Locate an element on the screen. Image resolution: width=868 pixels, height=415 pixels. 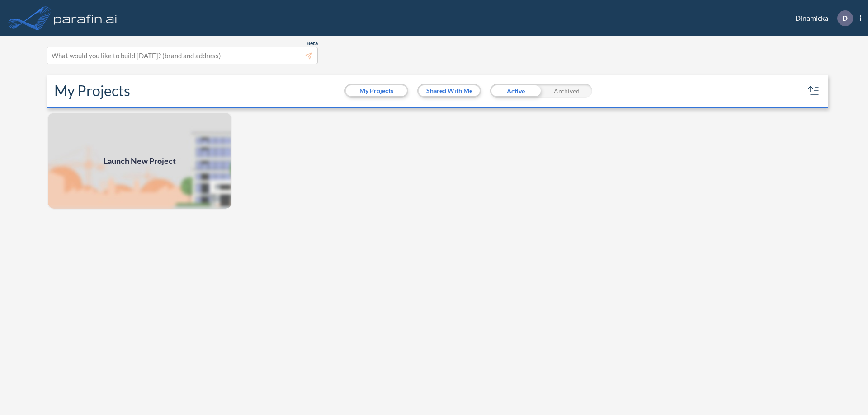
h2: My Projects is located at coordinates (92, 91).